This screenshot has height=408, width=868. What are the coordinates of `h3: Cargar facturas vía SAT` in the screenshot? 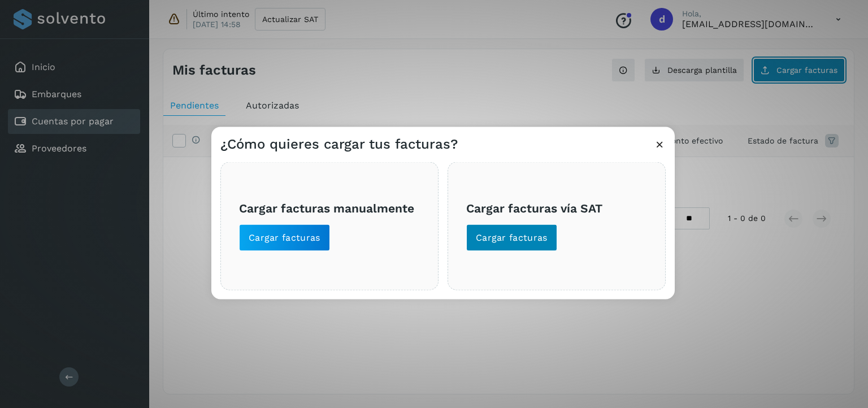 It's located at (556, 208).